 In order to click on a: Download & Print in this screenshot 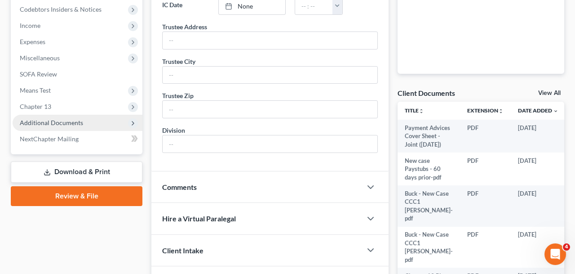, I will do `click(76, 172)`.